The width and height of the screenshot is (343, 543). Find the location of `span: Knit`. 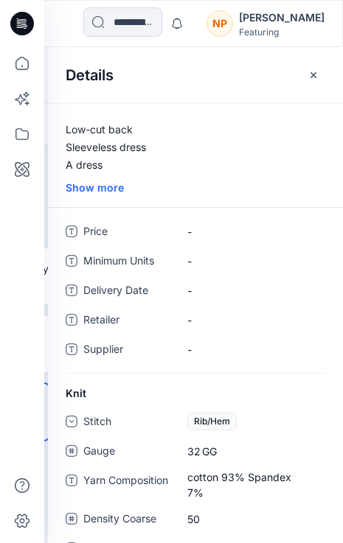

span: Knit is located at coordinates (76, 393).